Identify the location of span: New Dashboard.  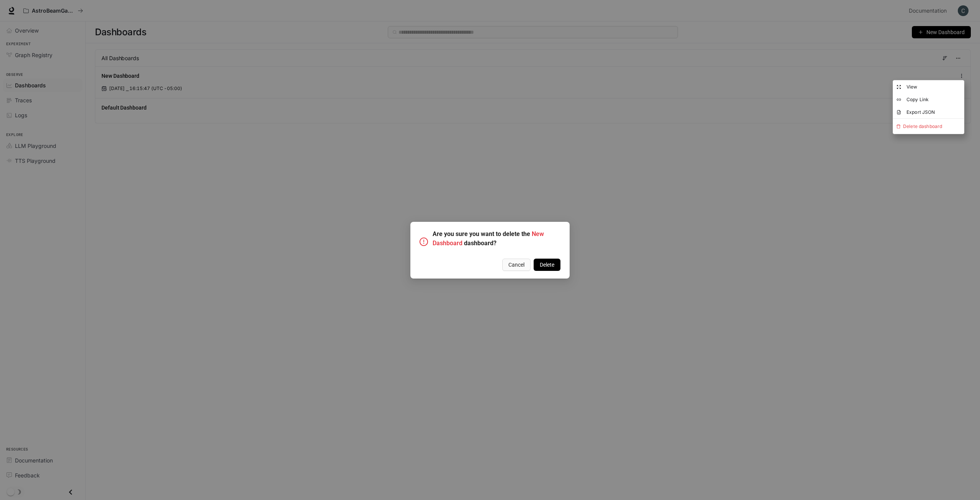
(488, 239).